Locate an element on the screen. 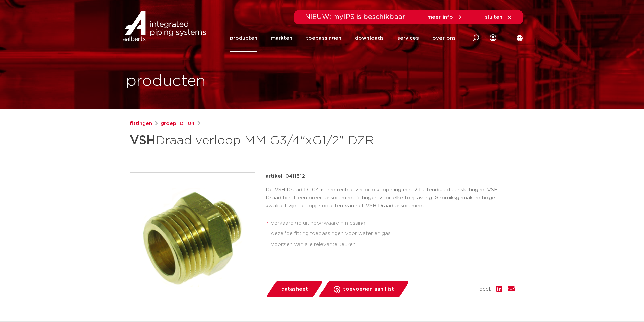 The height and width of the screenshot is (322, 644). a: producten is located at coordinates (243, 38).